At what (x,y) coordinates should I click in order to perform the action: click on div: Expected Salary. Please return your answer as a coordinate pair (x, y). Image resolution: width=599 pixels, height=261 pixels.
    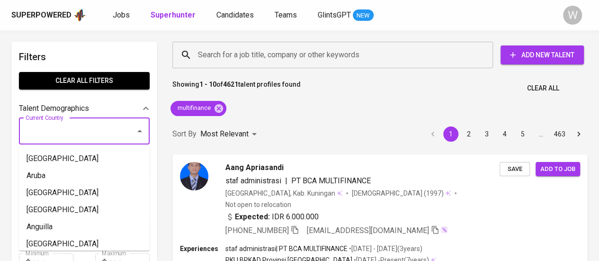
    Looking at the image, I should click on (84, 210).